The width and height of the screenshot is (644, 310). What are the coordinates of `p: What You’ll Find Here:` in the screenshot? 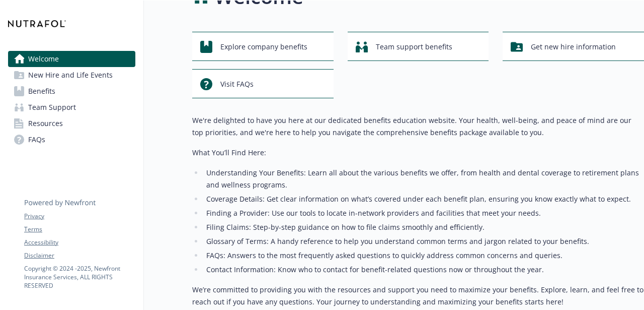 It's located at (418, 153).